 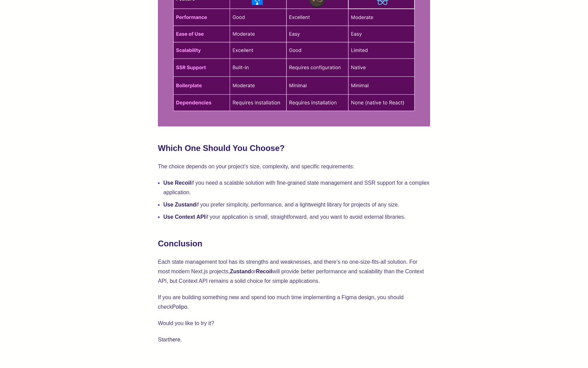 What do you see at coordinates (241, 271) in the screenshot?
I see `strong: Zustand` at bounding box center [241, 271].